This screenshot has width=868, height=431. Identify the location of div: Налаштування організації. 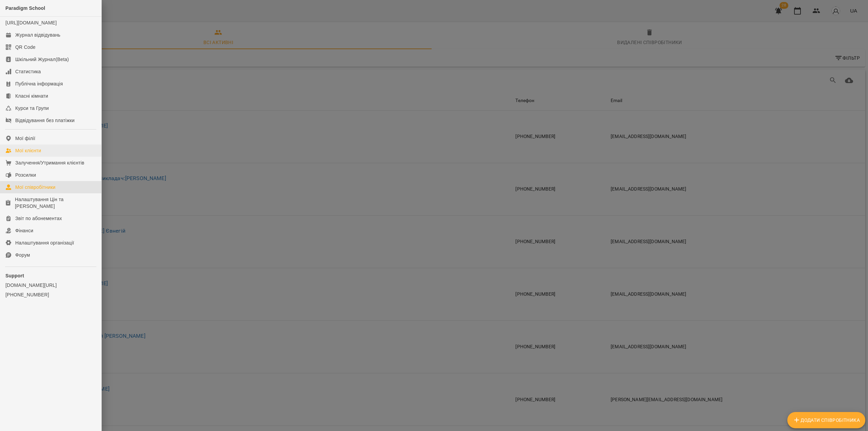
(45, 243).